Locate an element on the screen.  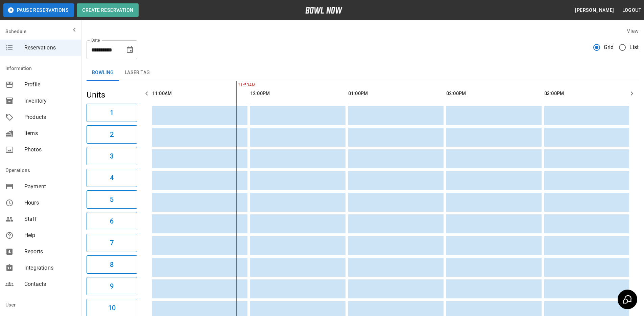
span: Products is located at coordinates (50, 117).